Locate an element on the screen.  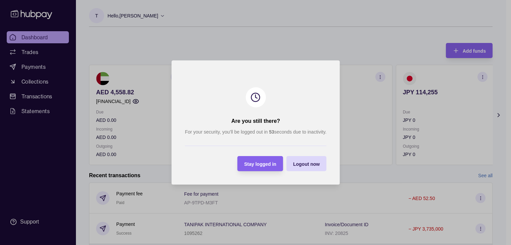
p: For your security, you’ll be logged out in seconds due to inactivity. is located at coordinates (255, 132).